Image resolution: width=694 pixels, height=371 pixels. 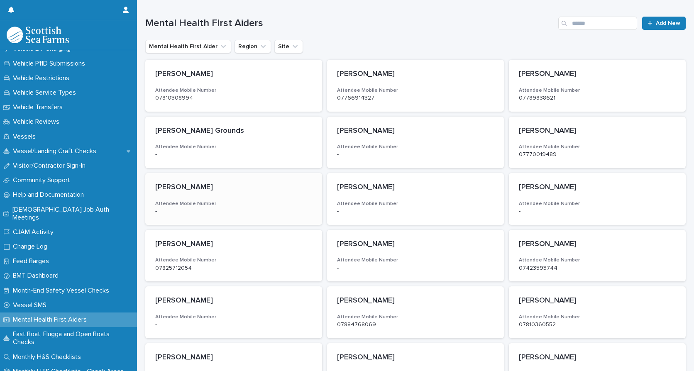 I want to click on p: 07766914327, so click(x=415, y=98).